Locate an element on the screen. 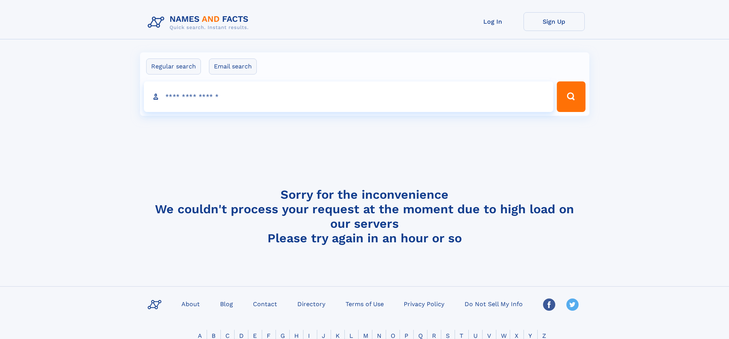 The image size is (729, 339). a: About is located at coordinates (191, 304).